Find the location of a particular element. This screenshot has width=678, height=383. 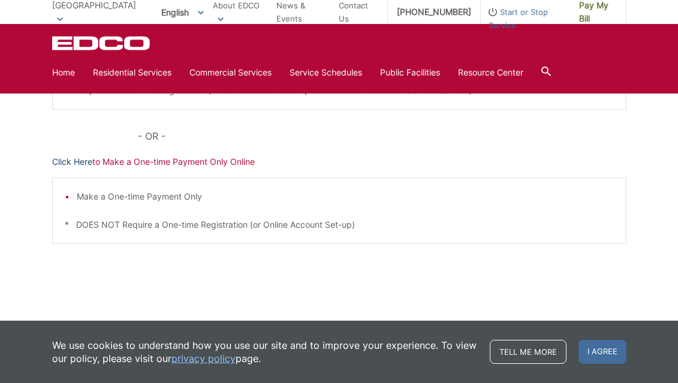

a: Commercial Services is located at coordinates (230, 73).